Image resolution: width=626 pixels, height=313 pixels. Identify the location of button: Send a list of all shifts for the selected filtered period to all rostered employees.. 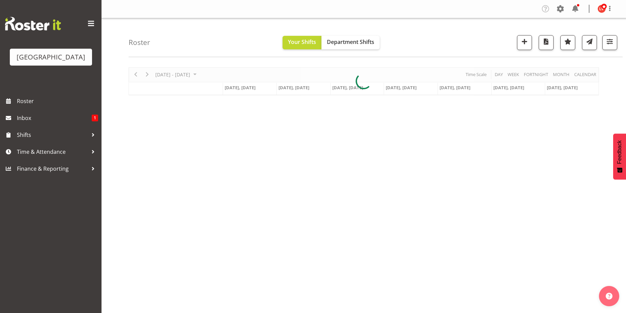
(590, 43).